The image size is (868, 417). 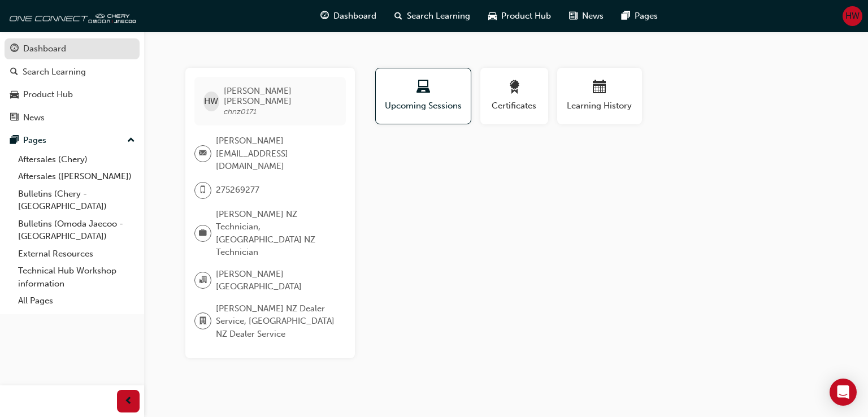 I want to click on span: Certificates, so click(x=515, y=106).